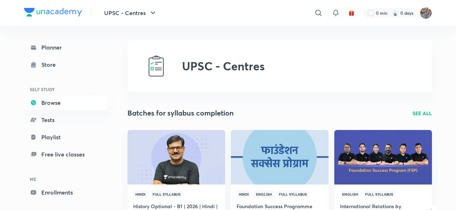 Image resolution: width=456 pixels, height=210 pixels. Describe the element at coordinates (66, 47) in the screenshot. I see `a: Planner` at that location.